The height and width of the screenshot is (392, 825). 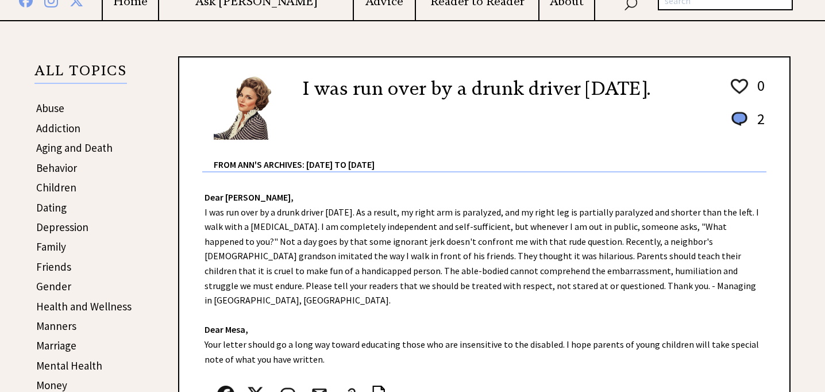 What do you see at coordinates (53, 286) in the screenshot?
I see `a: Gender` at bounding box center [53, 286].